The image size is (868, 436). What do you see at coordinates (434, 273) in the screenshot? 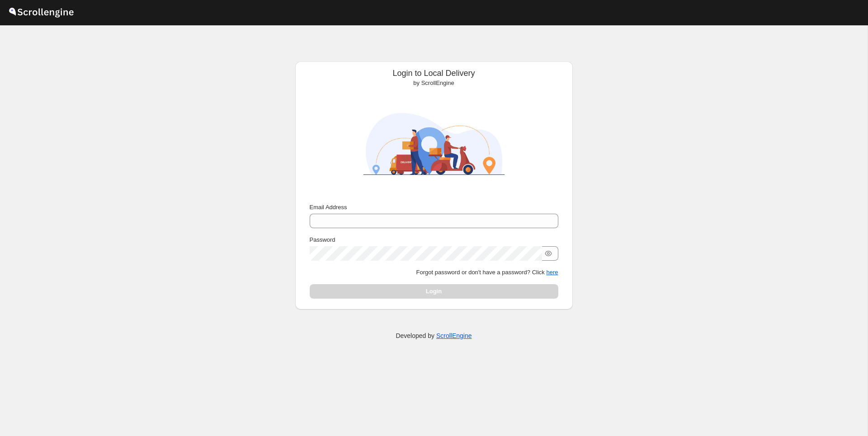
I see `p: Forgot password or don't have a password? Click` at bounding box center [434, 273].